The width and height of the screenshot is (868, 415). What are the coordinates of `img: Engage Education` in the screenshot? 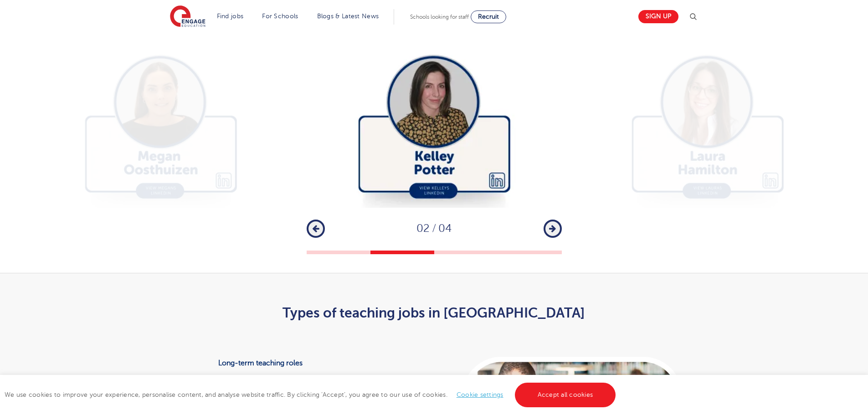 It's located at (188, 17).